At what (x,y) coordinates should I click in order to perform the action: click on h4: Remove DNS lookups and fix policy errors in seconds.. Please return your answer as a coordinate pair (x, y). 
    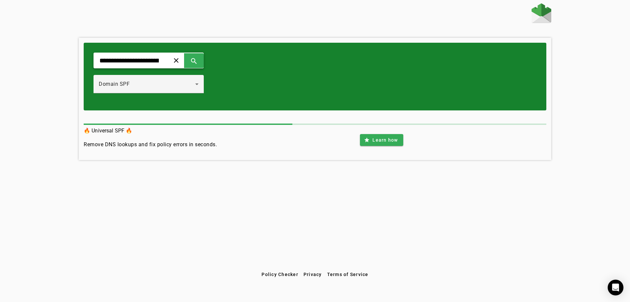
    Looking at the image, I should click on (150, 144).